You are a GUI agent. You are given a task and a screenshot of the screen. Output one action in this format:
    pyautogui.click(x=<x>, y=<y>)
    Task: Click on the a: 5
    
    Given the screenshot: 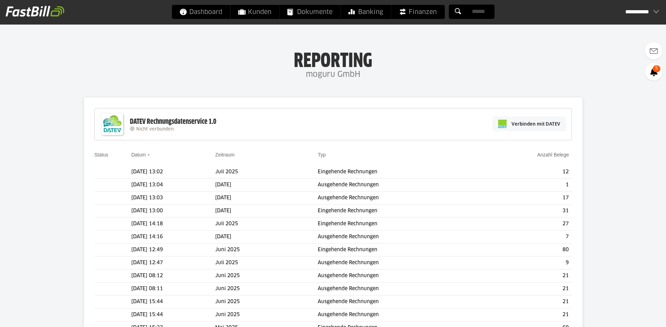 What is the action you would take?
    pyautogui.click(x=654, y=72)
    